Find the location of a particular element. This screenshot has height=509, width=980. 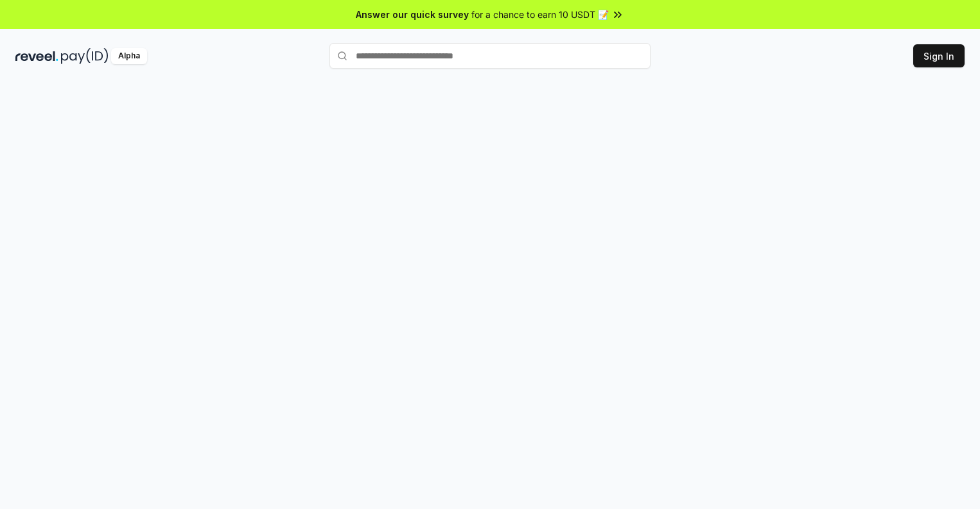

div: Alpha is located at coordinates (129, 56).